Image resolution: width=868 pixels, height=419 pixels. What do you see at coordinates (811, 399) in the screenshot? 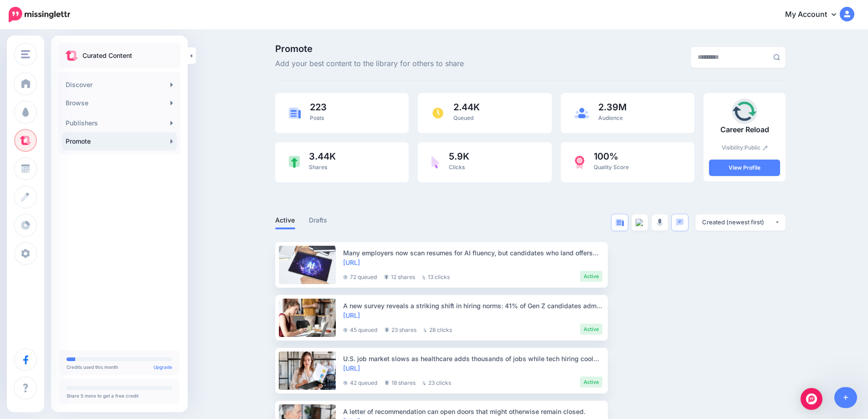
I see `div: Open Intercom Messenger` at bounding box center [811, 399].